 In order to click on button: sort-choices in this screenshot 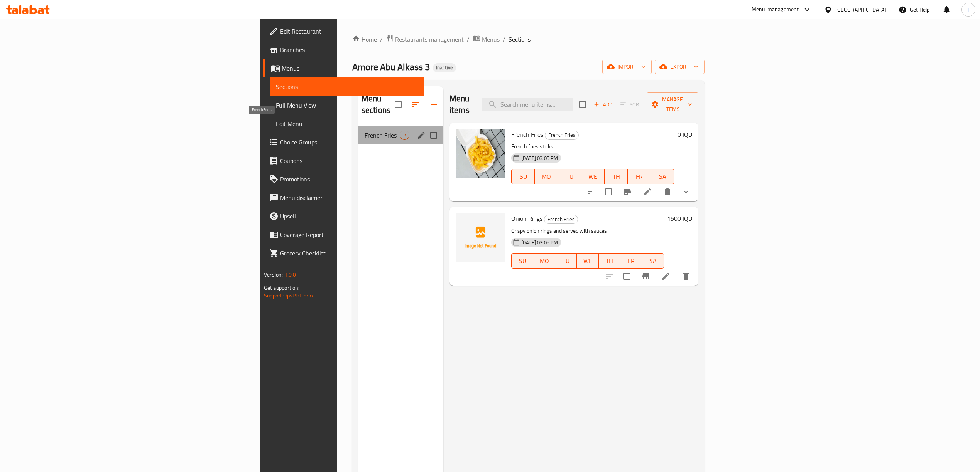, I will do `click(591, 192)`.